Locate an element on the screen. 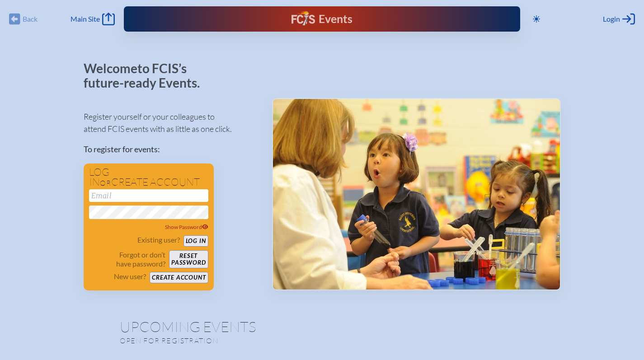  span: Show Password is located at coordinates (187, 227).